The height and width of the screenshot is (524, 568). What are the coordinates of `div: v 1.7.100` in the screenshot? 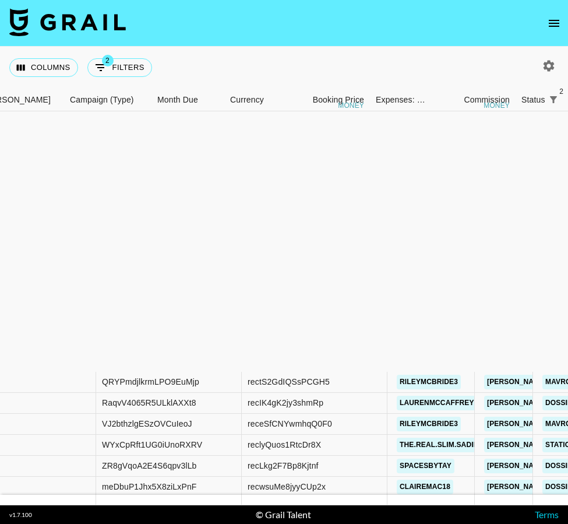 It's located at (20, 515).